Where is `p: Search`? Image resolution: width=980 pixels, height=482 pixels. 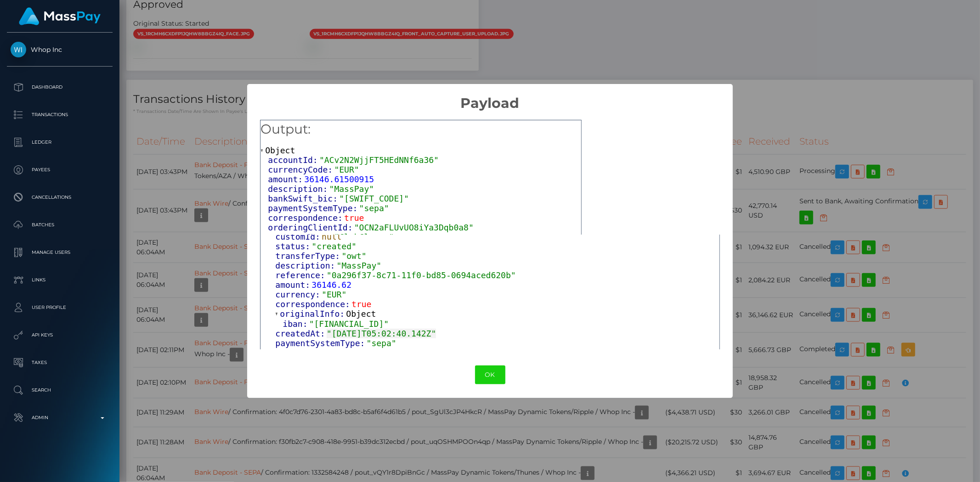
p: Search is located at coordinates (59, 391).